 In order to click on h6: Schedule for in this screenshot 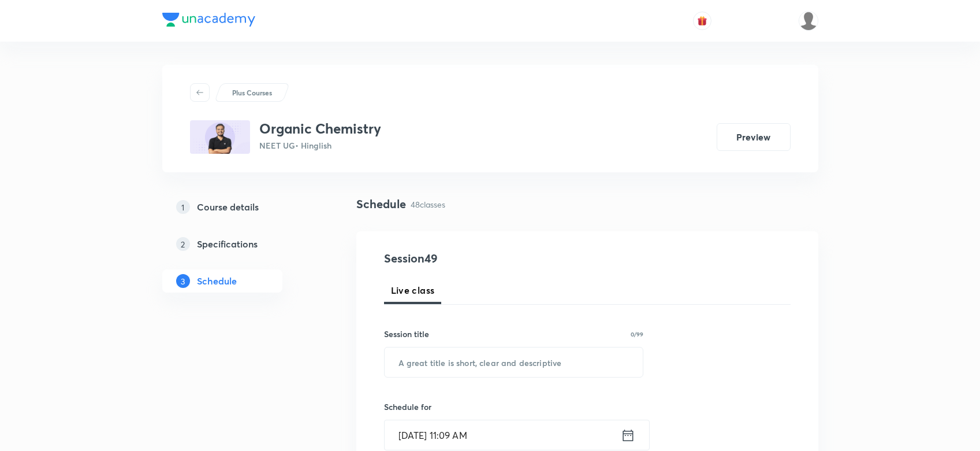, I will do `click(514, 406)`.